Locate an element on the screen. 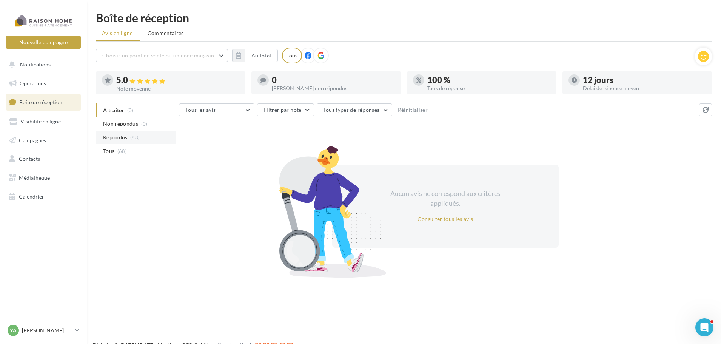  div: 100 % is located at coordinates (489, 80).